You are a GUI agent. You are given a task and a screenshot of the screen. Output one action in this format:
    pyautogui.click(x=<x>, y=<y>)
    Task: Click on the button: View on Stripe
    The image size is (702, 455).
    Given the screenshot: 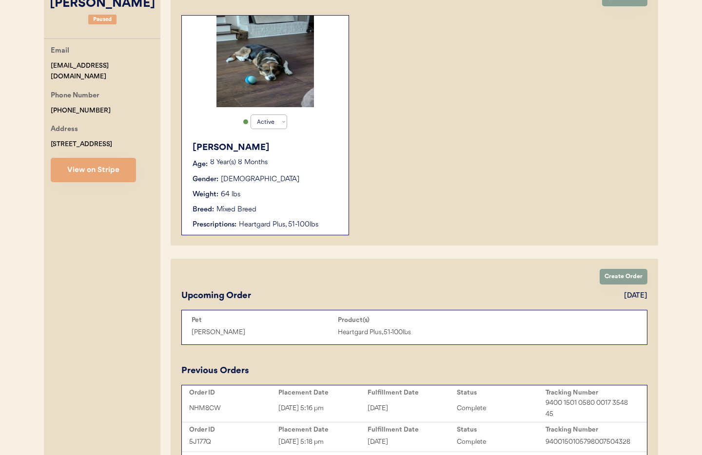 What is the action you would take?
    pyautogui.click(x=93, y=170)
    